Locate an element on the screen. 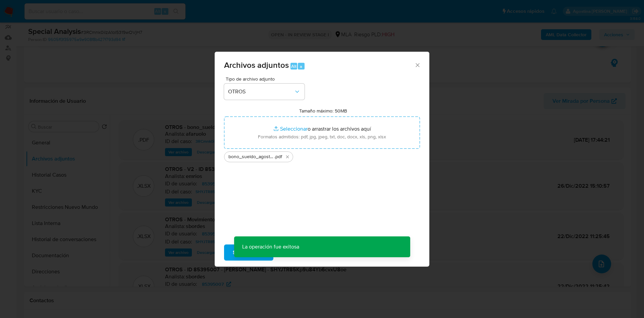 Image resolution: width=644 pixels, height=318 pixels. span: Archivos adjuntos is located at coordinates (256, 65).